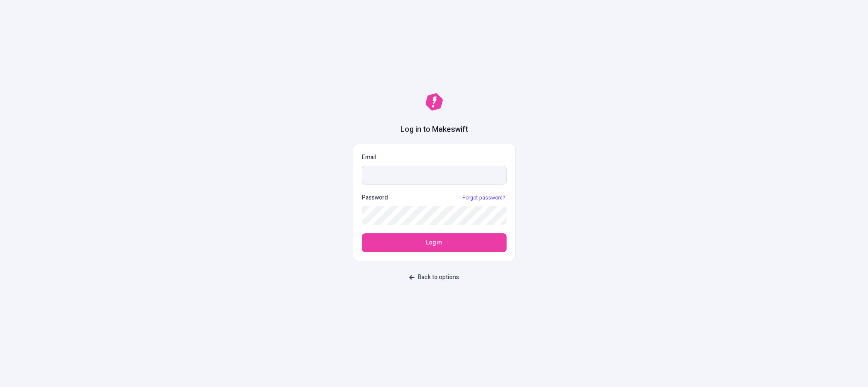  What do you see at coordinates (434, 278) in the screenshot?
I see `button: Back to options` at bounding box center [434, 278].